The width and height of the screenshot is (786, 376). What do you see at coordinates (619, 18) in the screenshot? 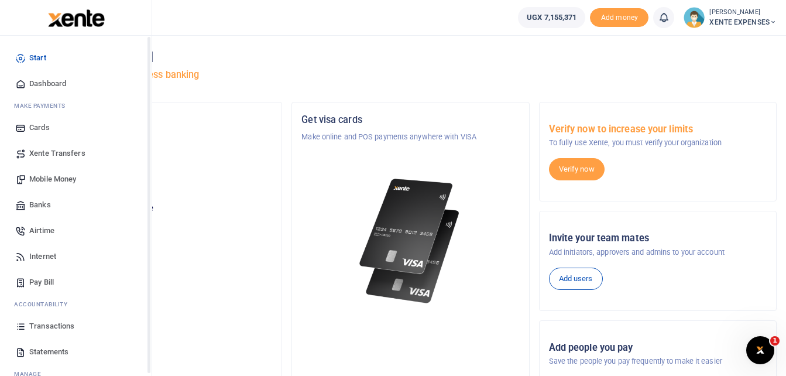
I see `span: Add money` at bounding box center [619, 18].